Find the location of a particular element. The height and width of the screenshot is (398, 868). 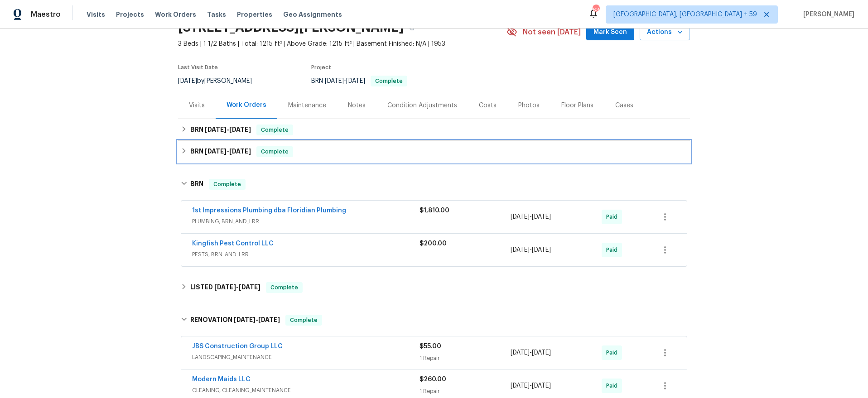

span: Work Orders is located at coordinates (176, 15).